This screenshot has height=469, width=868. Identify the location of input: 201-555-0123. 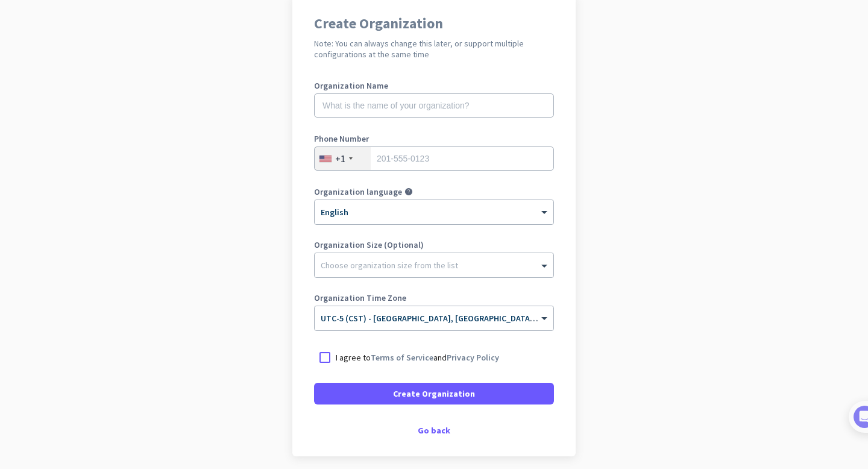
(434, 158).